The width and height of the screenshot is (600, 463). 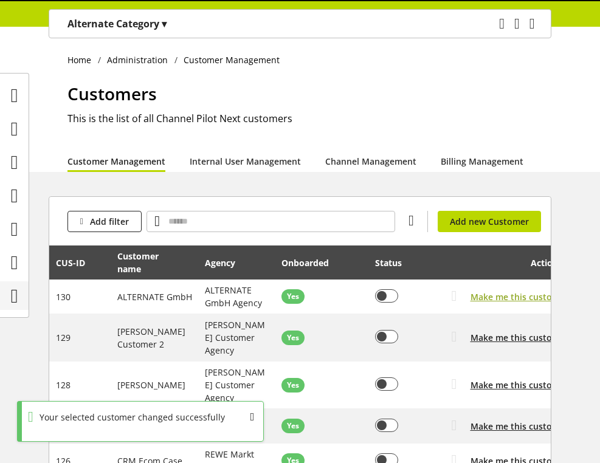 I want to click on span: 130, so click(x=63, y=297).